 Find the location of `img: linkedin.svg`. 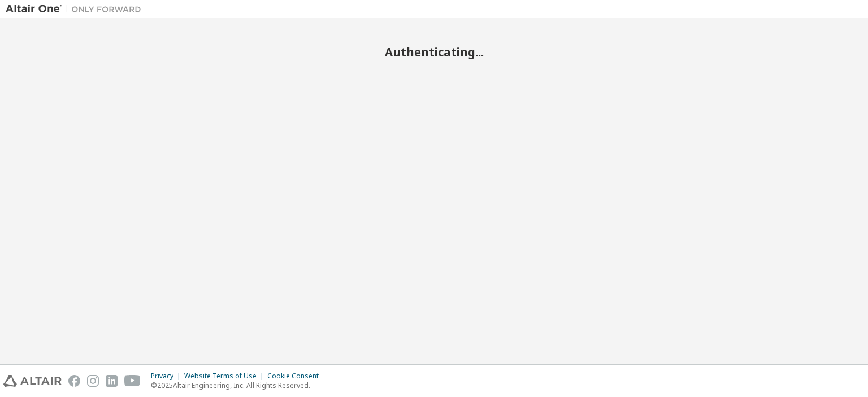

img: linkedin.svg is located at coordinates (112, 381).